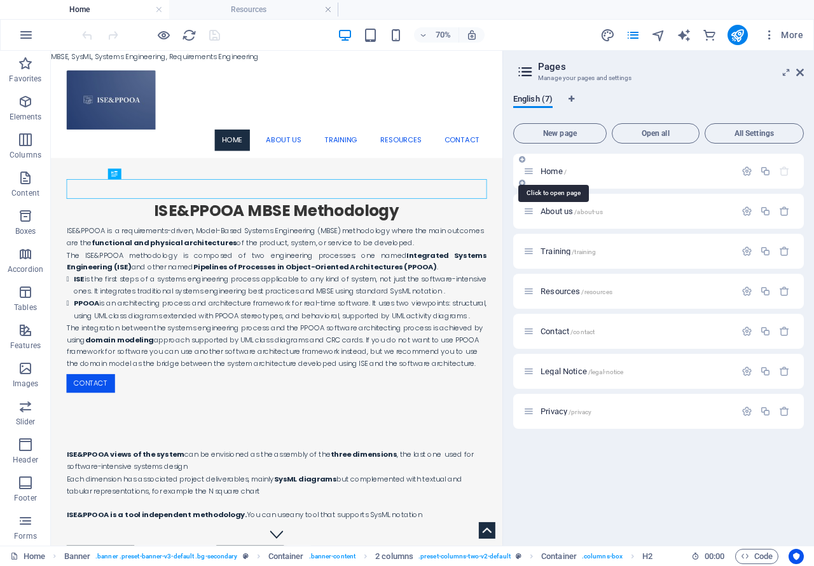 The width and height of the screenshot is (814, 566). Describe the element at coordinates (636, 371) in the screenshot. I see `div: Legal Notice/legal-notice` at that location.